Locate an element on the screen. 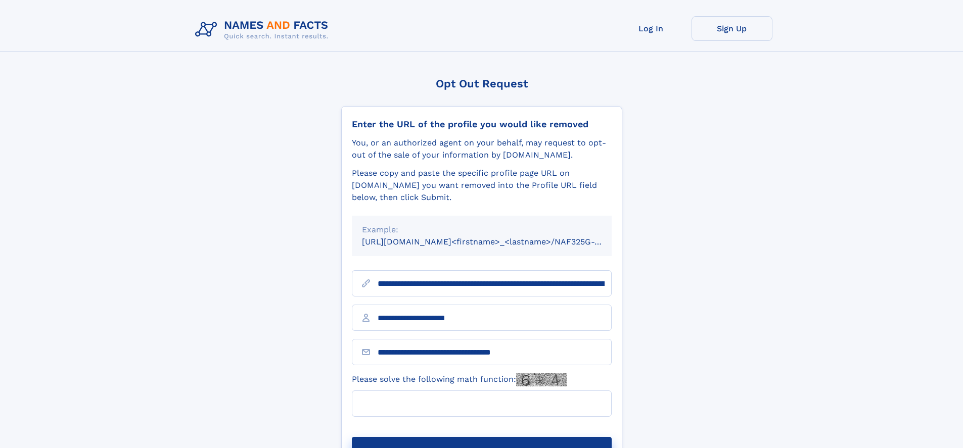 This screenshot has width=963, height=448. div: Opt Out Request is located at coordinates (482, 83).